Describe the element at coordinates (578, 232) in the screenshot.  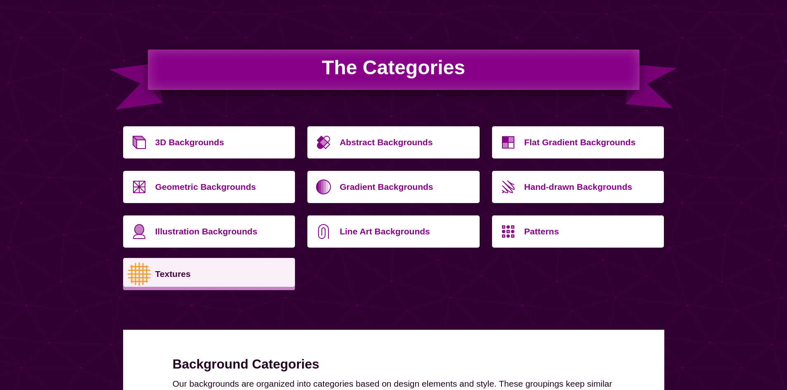
I see `a: Patterns` at that location.